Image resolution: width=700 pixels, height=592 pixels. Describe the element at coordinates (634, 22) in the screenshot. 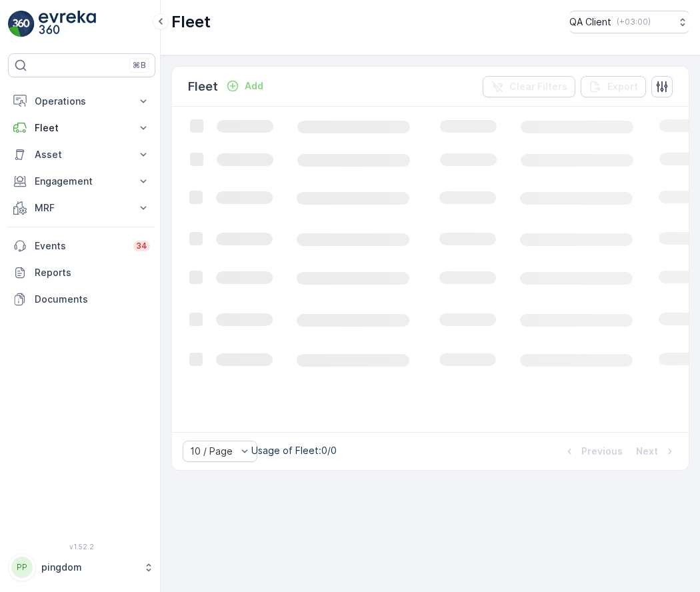

I see `p: ( +03:00 )` at that location.